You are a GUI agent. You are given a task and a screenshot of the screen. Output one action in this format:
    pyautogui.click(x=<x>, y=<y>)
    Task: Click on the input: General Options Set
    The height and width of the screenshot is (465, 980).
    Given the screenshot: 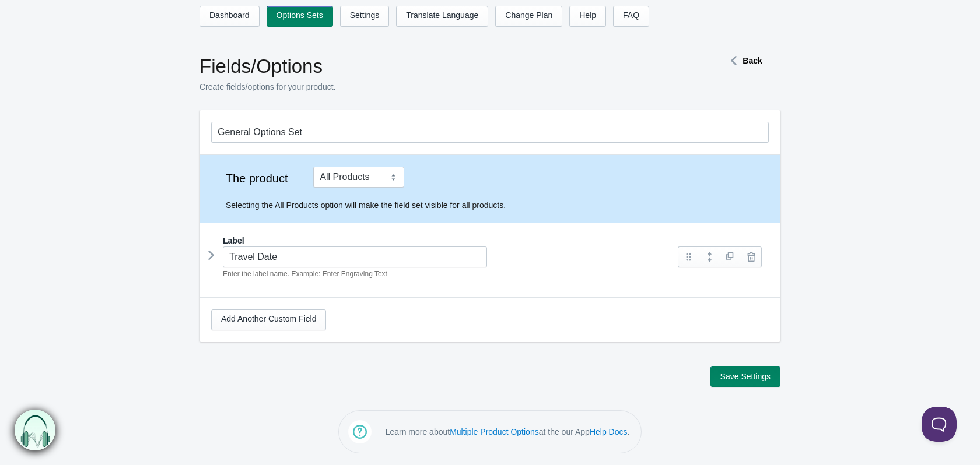 What is the action you would take?
    pyautogui.click(x=490, y=132)
    